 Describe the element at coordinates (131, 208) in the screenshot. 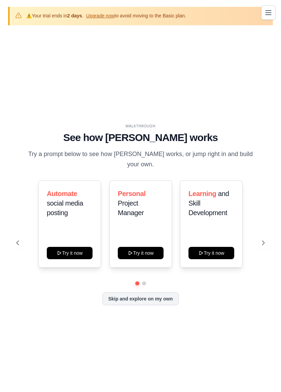

I see `span: Project Manager` at that location.